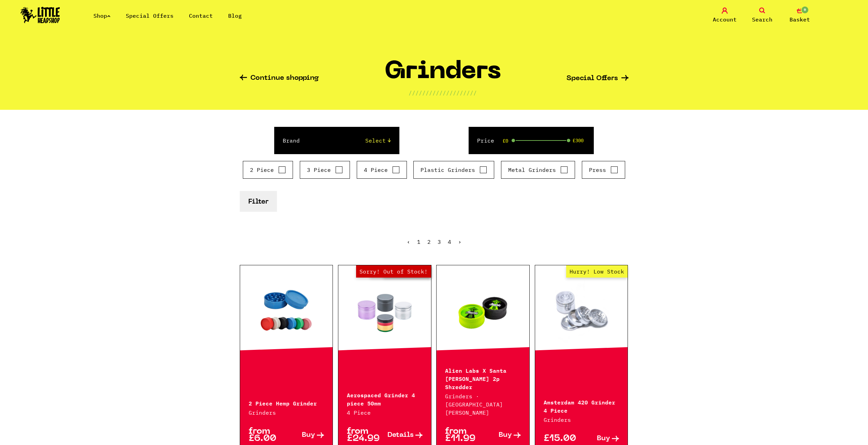  What do you see at coordinates (324, 170) in the screenshot?
I see `label: 3 Piece` at bounding box center [324, 170].